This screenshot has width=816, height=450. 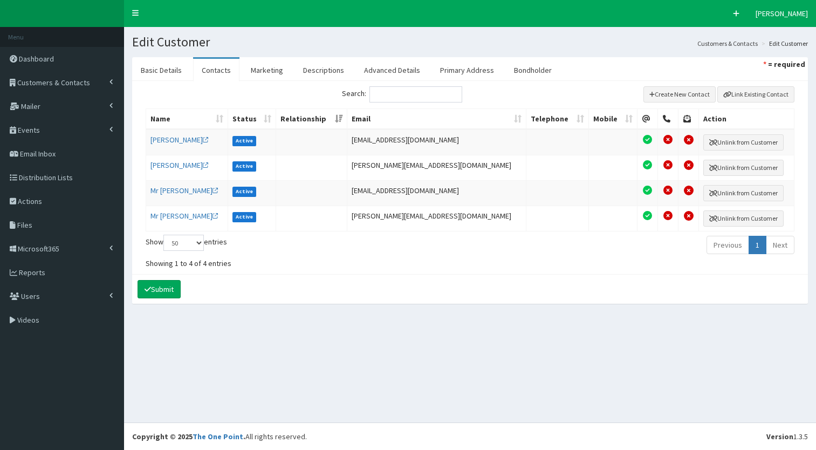 What do you see at coordinates (248, 261) in the screenshot?
I see `div: Showing 1 to 4 of 4 entries` at bounding box center [248, 261].